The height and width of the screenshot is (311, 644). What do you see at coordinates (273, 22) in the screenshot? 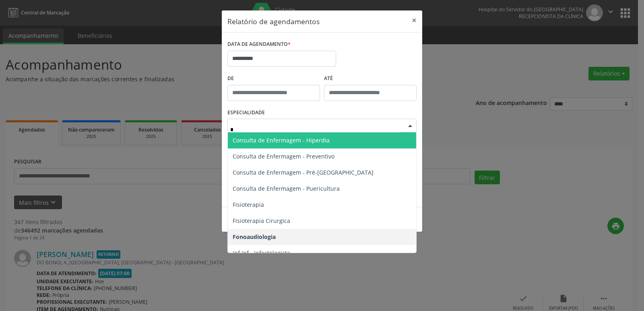
I see `h5: Relatório de agendamentos` at bounding box center [273, 22].